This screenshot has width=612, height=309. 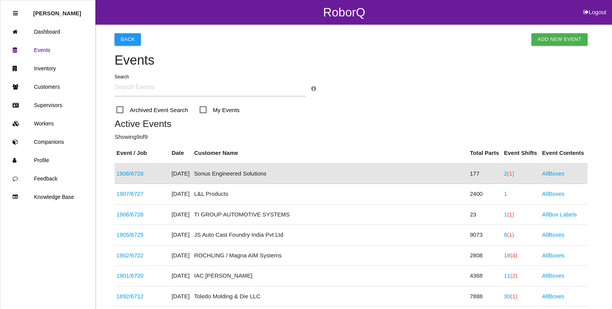 What do you see at coordinates (514, 275) in the screenshot?
I see `span: (2)` at bounding box center [514, 275].